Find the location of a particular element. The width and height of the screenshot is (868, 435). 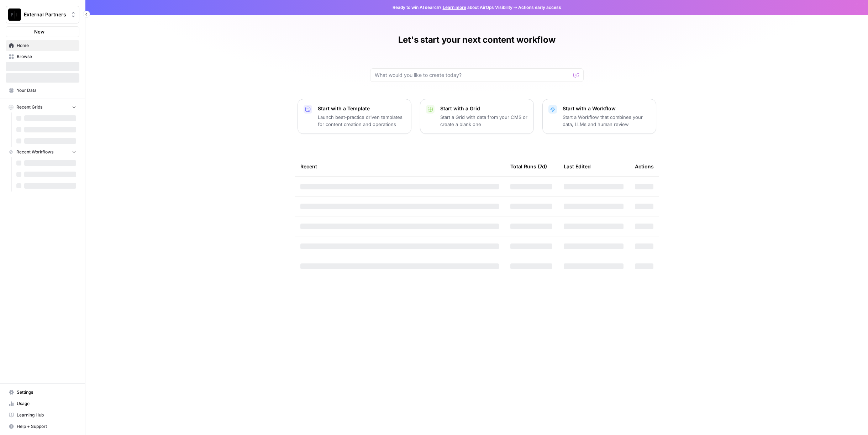

button: Start with a GridStart a Grid with data from your CMS or create a blank one is located at coordinates (477, 116).